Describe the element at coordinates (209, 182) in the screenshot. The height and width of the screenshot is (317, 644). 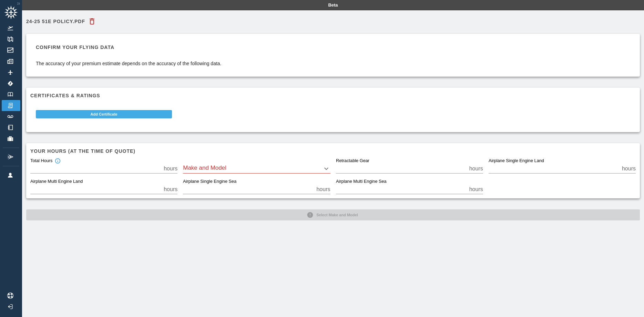
I see `label: Airplane Single Engine Sea` at that location.